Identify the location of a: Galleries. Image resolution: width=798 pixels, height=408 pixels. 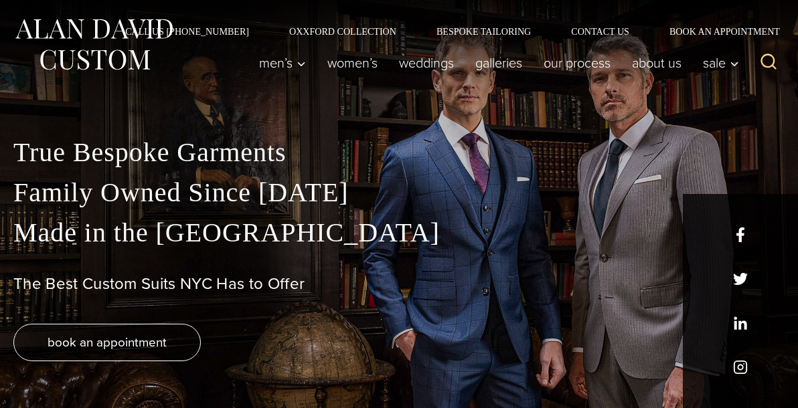
(499, 63).